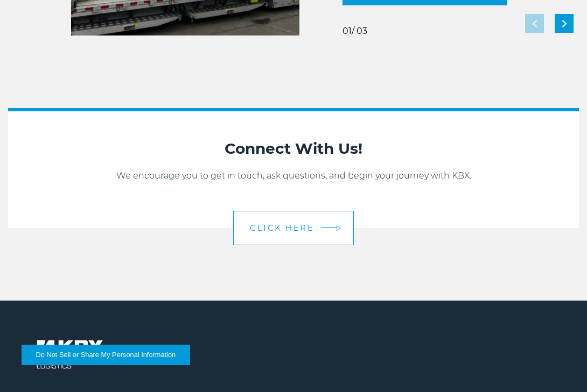  What do you see at coordinates (355, 31) in the screenshot?
I see `div: / 03` at bounding box center [355, 31].